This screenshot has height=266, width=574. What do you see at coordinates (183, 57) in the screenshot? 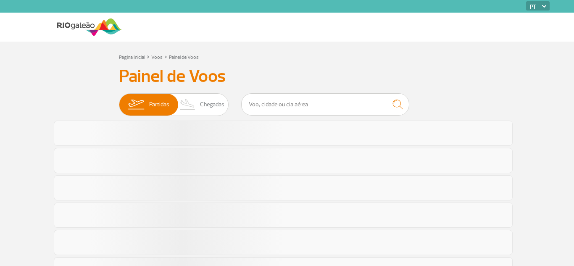
I see `a: Painel de Voos` at bounding box center [183, 57].